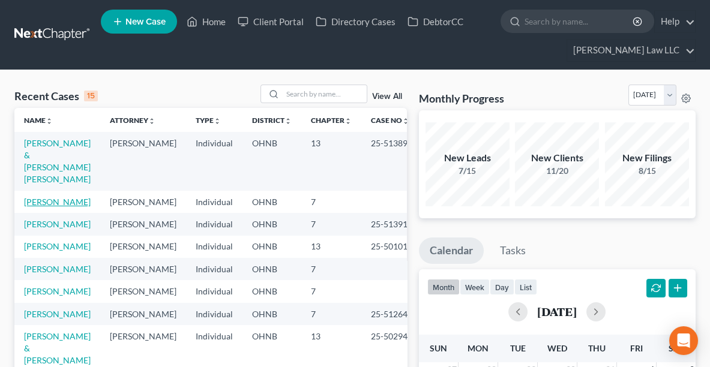 The image size is (710, 367). Describe the element at coordinates (674, 22) in the screenshot. I see `a: Help` at that location.